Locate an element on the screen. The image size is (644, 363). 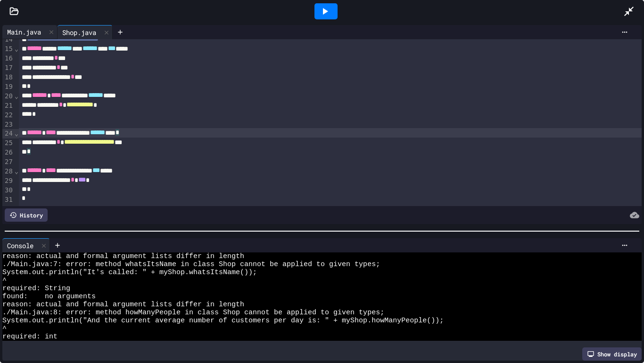
span: ./Main.java:8: error: method howManyPeople in class Shop cannot be applied to given types; is located at coordinates (193, 312).